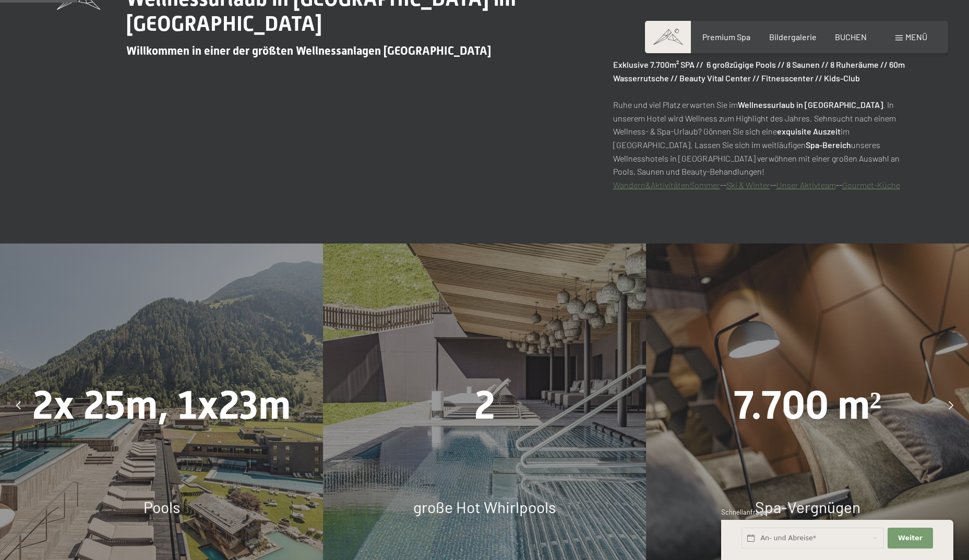 This screenshot has width=969, height=560. I want to click on a: Wandern&AktivitätenSommer, so click(666, 185).